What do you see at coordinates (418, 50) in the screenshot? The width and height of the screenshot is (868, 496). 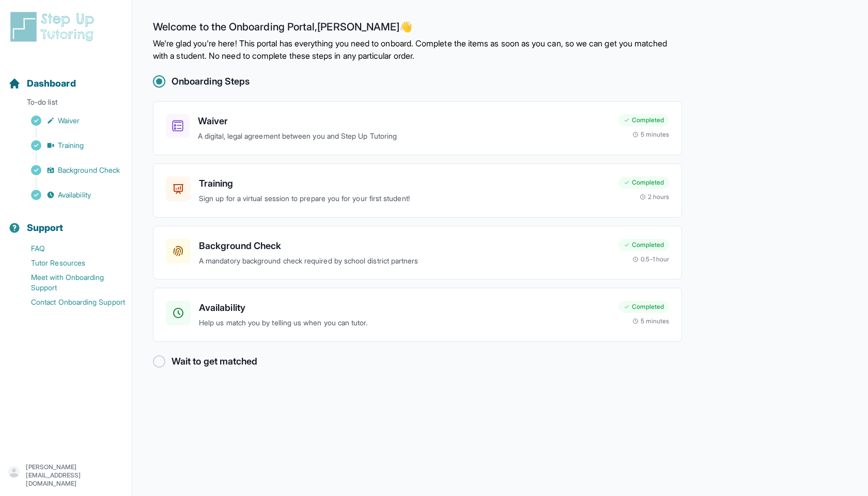 I see `p: We're glad you're here! This portal has everything you need to onboard. Complete the items as soo...` at bounding box center [418, 50].